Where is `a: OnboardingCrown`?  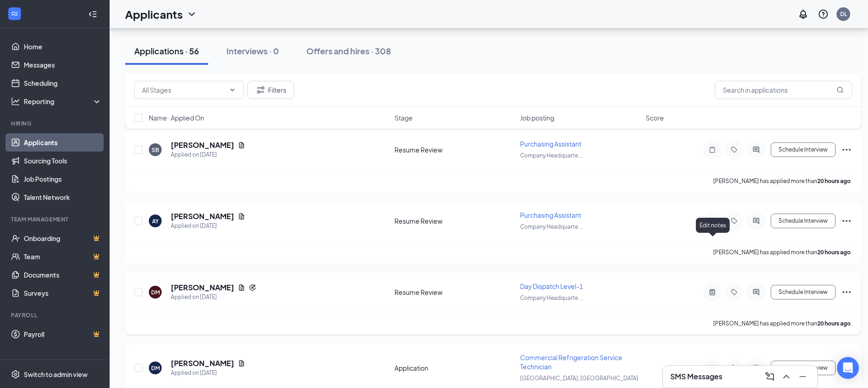 a: OnboardingCrown is located at coordinates (62, 238).